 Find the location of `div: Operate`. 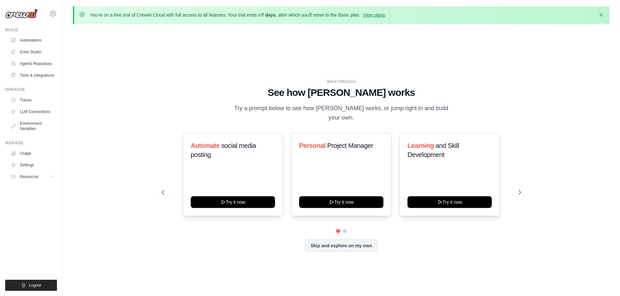

div: Operate is located at coordinates (31, 90).